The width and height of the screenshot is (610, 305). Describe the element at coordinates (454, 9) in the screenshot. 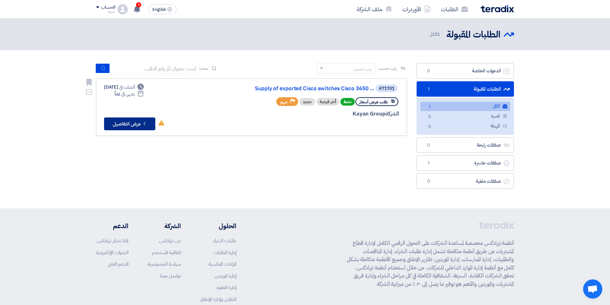

I see `a: الطلبات` at that location.